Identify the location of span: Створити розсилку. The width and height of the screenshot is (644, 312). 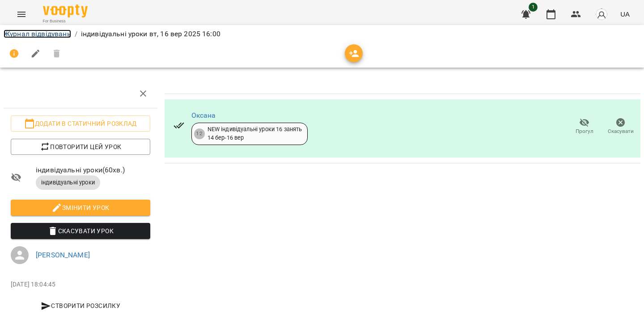
(80, 306).